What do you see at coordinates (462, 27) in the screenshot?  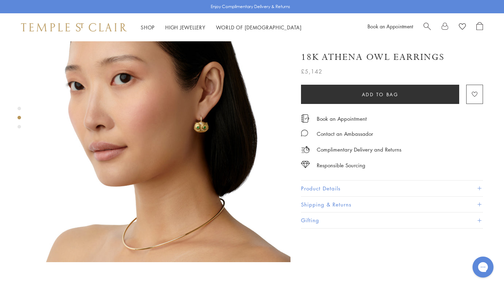 I see `a: View Wishlist` at bounding box center [462, 27].